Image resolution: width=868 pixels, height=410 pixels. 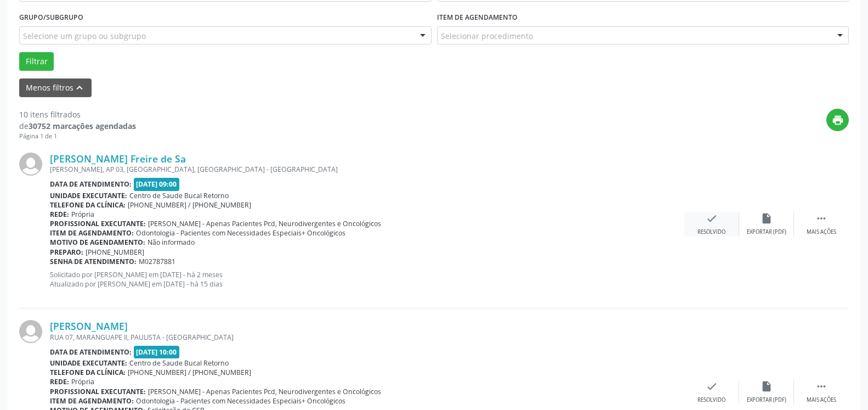 What do you see at coordinates (157, 261) in the screenshot?
I see `span: M02787881` at bounding box center [157, 261].